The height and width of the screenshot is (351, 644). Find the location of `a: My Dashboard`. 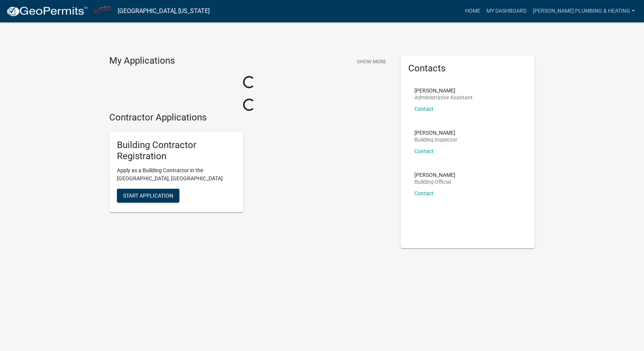

a: My Dashboard is located at coordinates (506, 11).